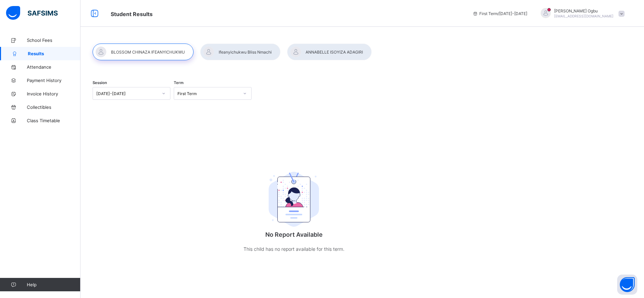  Describe the element at coordinates (627, 285) in the screenshot. I see `button: Open asap` at that location.